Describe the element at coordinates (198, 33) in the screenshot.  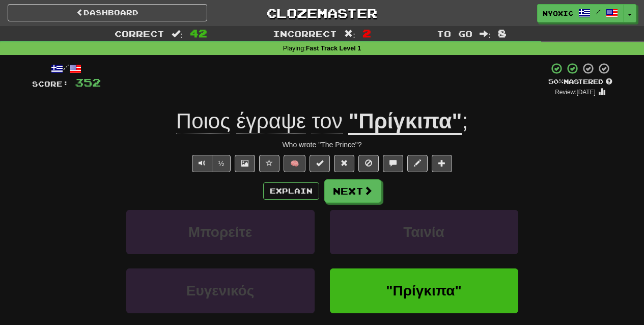
I see `span: 42` at that location.